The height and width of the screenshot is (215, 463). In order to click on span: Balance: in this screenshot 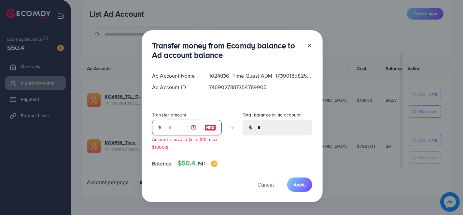, I will do `click(162, 163)`.